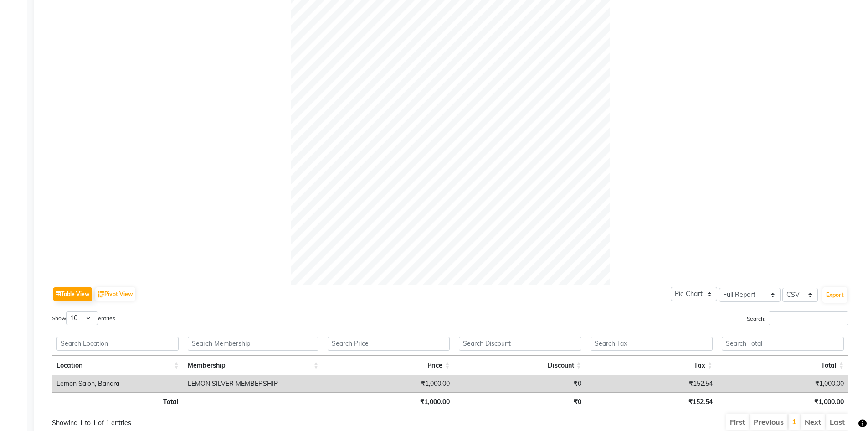 The height and width of the screenshot is (431, 868). I want to click on button: Export, so click(835, 295).